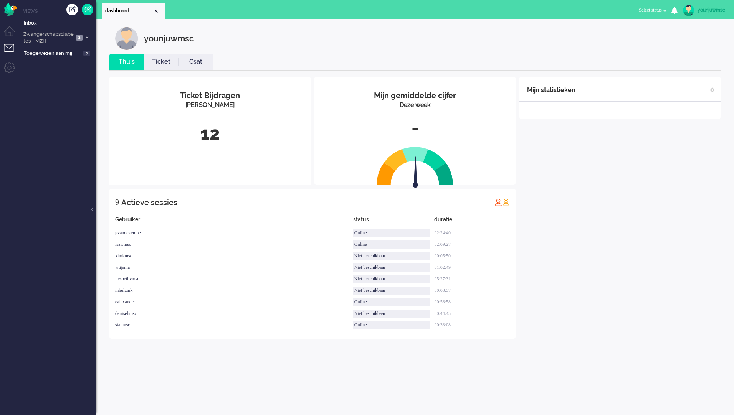 The height and width of the screenshot is (415, 734). I want to click on div: 9, so click(117, 202).